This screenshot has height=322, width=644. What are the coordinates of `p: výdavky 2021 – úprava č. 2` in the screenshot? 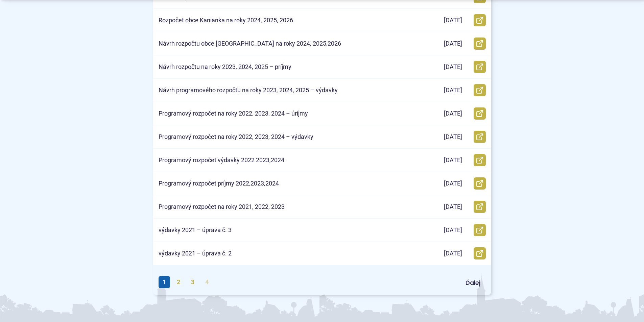 It's located at (195, 254).